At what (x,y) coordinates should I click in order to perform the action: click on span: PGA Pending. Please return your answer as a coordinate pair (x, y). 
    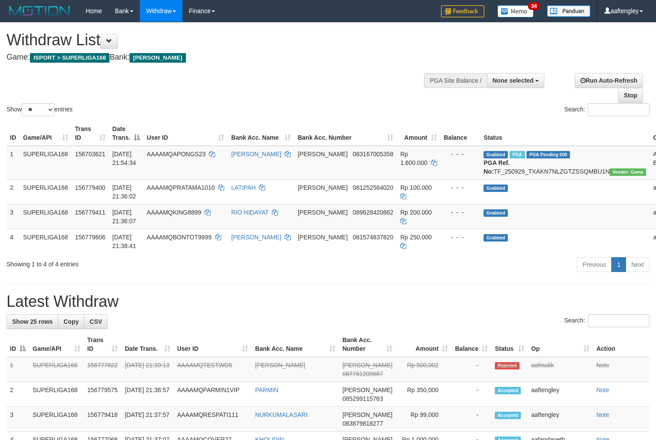
    Looking at the image, I should click on (549, 154).